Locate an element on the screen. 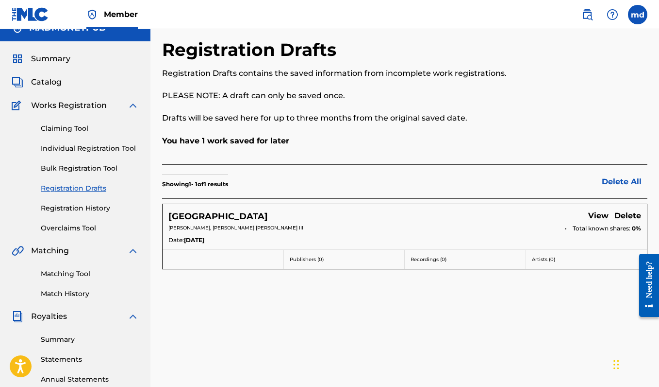 The height and width of the screenshot is (387, 659). a: Bulk Registration Tool is located at coordinates (90, 168).